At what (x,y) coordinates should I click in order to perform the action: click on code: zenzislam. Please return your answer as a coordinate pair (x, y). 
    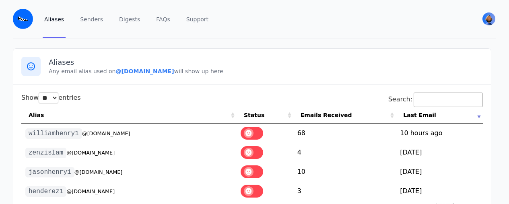
    Looking at the image, I should click on (46, 153).